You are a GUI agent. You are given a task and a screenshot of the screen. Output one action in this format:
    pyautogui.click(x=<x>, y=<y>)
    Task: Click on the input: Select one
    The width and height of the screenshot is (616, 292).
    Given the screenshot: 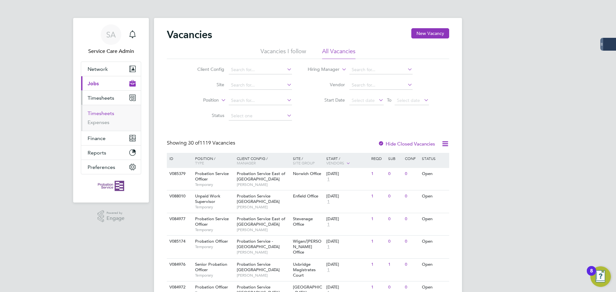 What is the action you would take?
    pyautogui.click(x=260, y=116)
    